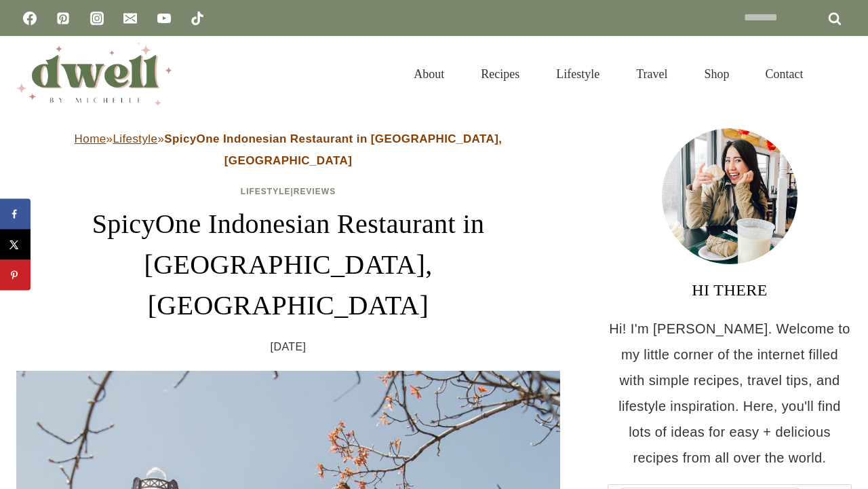  What do you see at coordinates (30, 18) in the screenshot?
I see `a: Facebook` at bounding box center [30, 18].